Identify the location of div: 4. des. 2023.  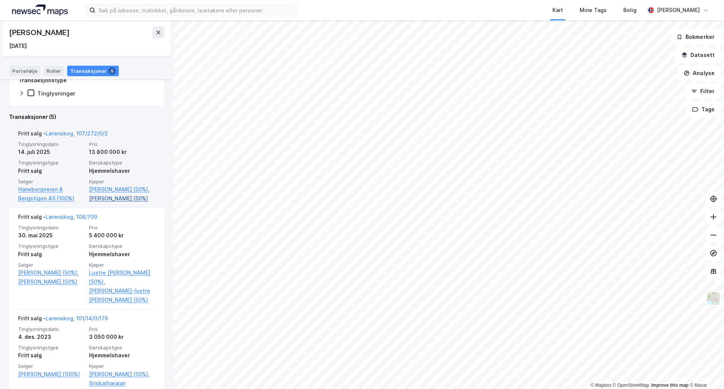
(51, 337).